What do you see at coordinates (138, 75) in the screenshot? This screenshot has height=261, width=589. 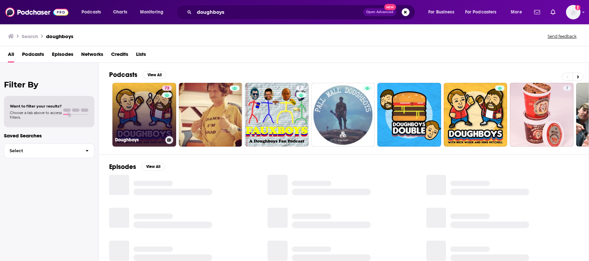 I see `a: PodcastsView All` at bounding box center [138, 75].